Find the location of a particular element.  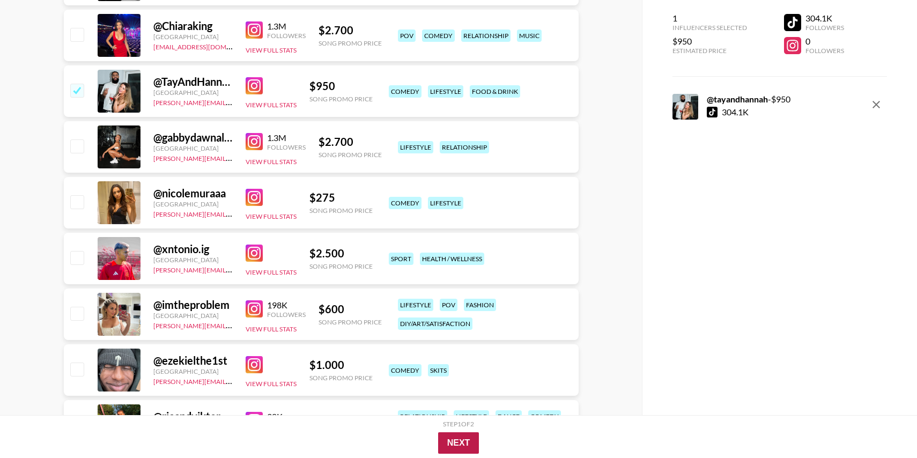

div: @ gabbydawnallen is located at coordinates (193, 137).